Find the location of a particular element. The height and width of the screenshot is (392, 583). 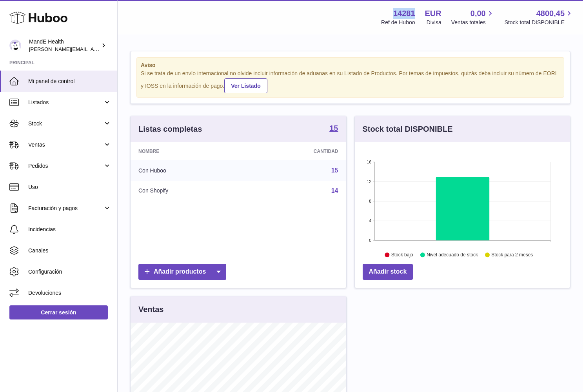

span: Facturación y pagos is located at coordinates (66, 208).